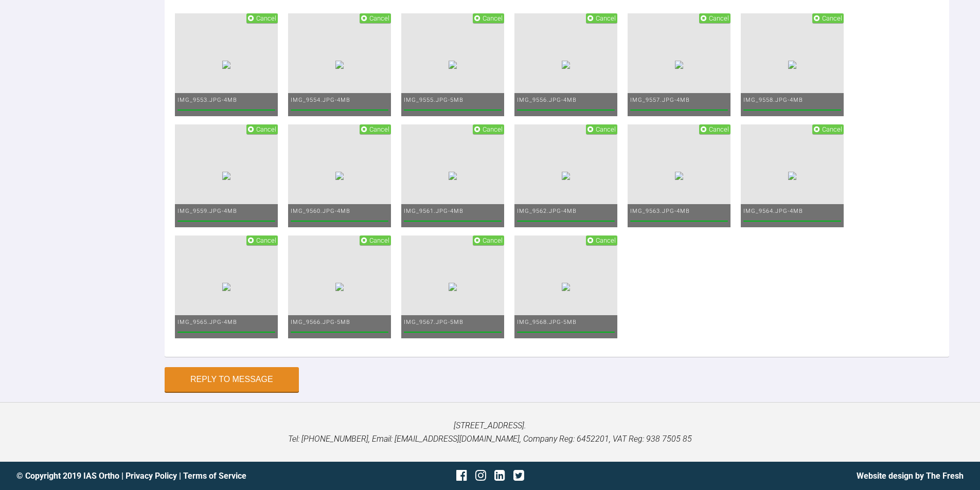 The image size is (980, 490). I want to click on span: IMG_9561.JPG - 4MB, so click(434, 211).